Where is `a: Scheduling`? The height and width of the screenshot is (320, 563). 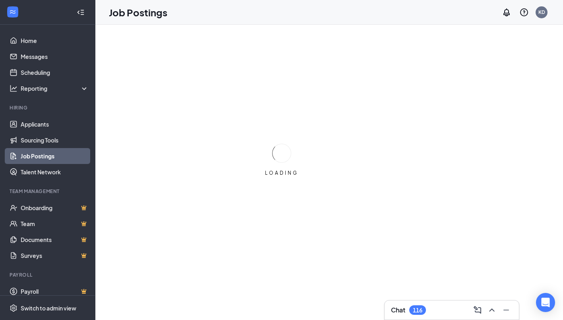 a: Scheduling is located at coordinates (54, 72).